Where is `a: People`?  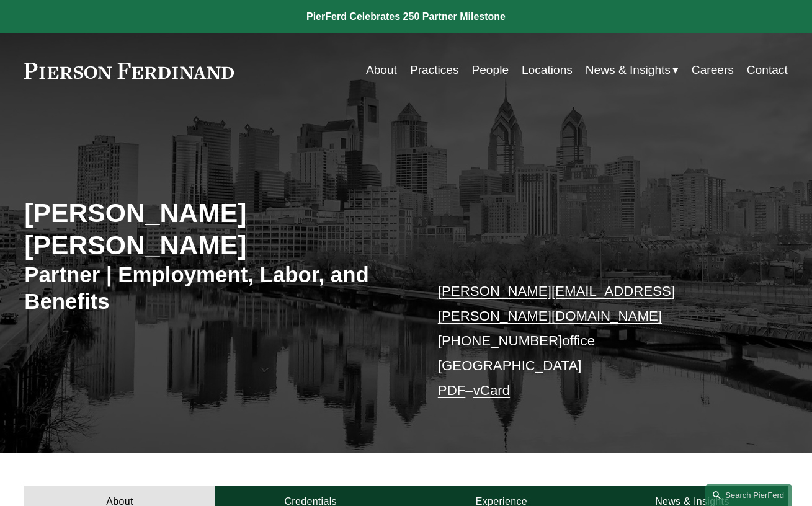
a: People is located at coordinates (490, 70).